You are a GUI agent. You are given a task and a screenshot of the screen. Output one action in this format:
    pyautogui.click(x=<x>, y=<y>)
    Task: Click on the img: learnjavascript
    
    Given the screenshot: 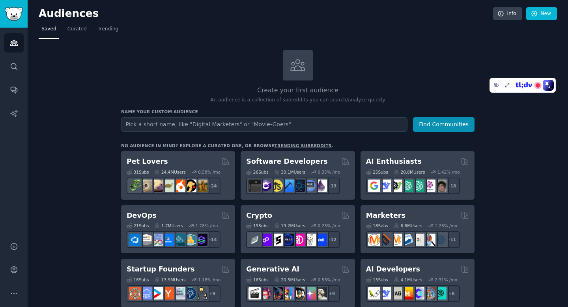 What is the action you would take?
    pyautogui.click(x=277, y=185)
    